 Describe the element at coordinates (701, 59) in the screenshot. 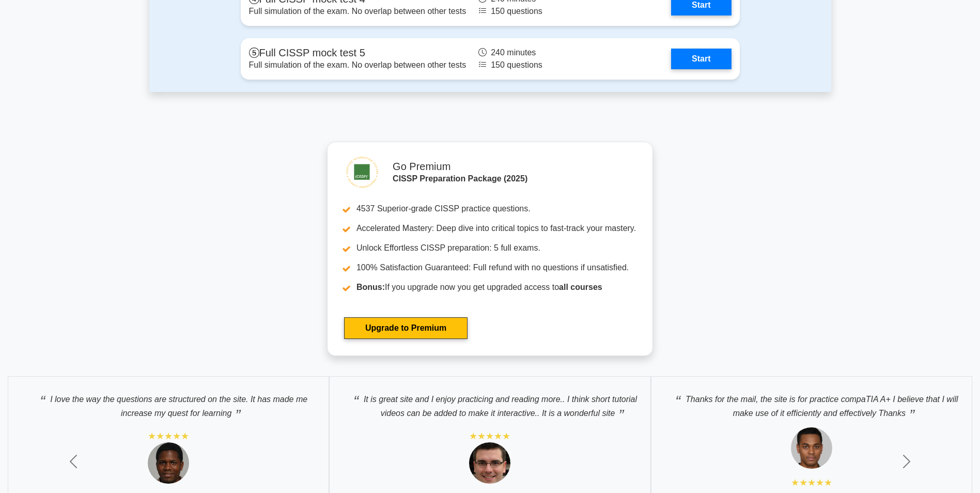

I see `a: Start` at that location.